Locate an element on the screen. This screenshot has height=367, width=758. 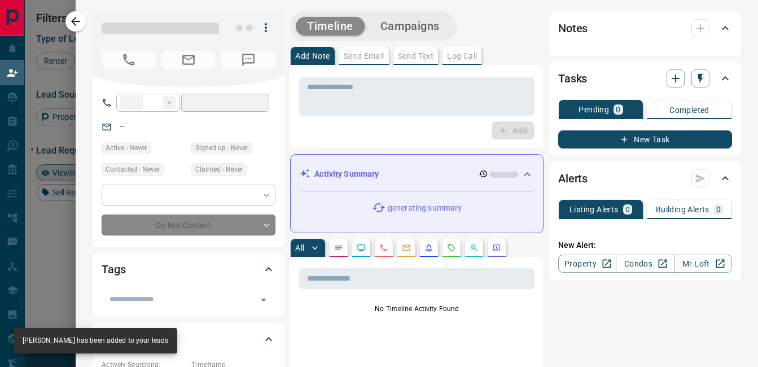
svg: Calls is located at coordinates (384, 248).